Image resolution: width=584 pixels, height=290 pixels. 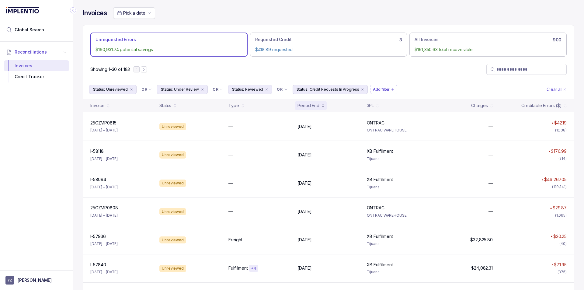 What do you see at coordinates (559, 187) in the screenshot?
I see `div: (119,241)` at bounding box center [559, 187].